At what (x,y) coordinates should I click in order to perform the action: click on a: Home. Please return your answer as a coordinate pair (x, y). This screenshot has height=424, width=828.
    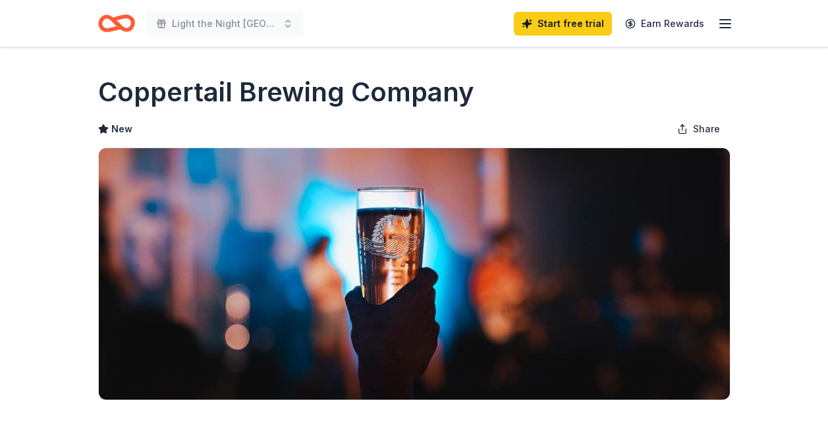
    Looking at the image, I should click on (117, 23).